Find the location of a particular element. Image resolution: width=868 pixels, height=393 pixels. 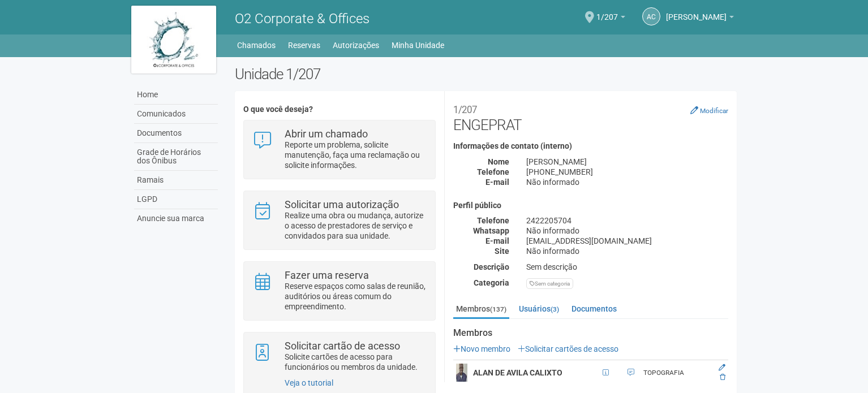

span: Andréa Cunha is located at coordinates (696, 12).